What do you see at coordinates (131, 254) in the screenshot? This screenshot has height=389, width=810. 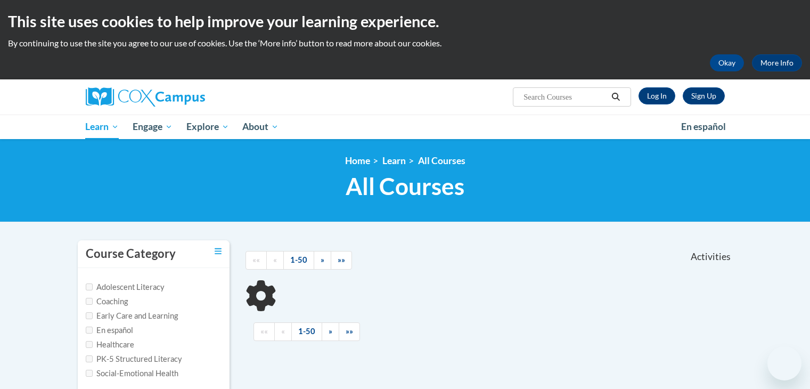 I see `h3: Course Category` at bounding box center [131, 254].